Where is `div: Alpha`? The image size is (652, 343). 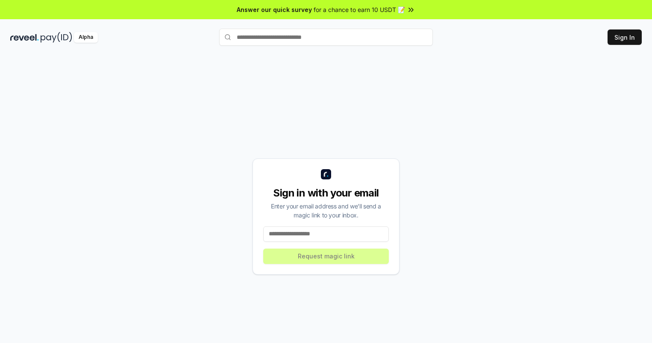 div: Alpha is located at coordinates (86, 37).